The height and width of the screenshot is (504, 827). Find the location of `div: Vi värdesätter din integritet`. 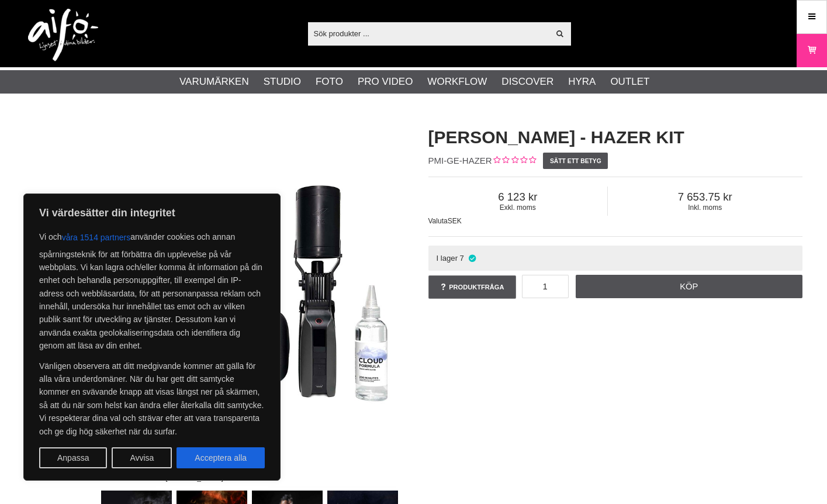

div: Vi värdesätter din integritet is located at coordinates (152, 337).